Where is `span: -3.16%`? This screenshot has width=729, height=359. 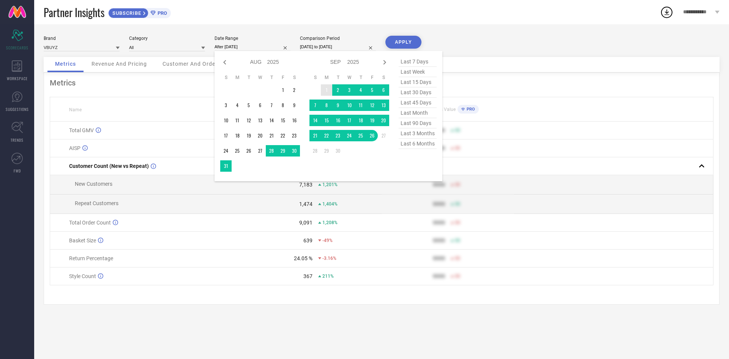
span: -3.16% is located at coordinates (329, 258).